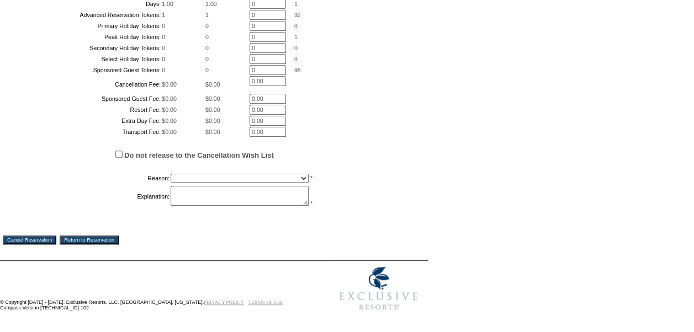  I want to click on td: Advanced Reservation Tokens:, so click(96, 15).